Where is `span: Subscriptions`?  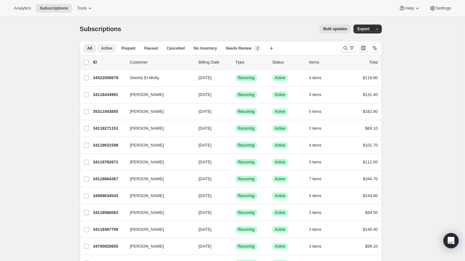
span: Subscriptions is located at coordinates (100, 29).